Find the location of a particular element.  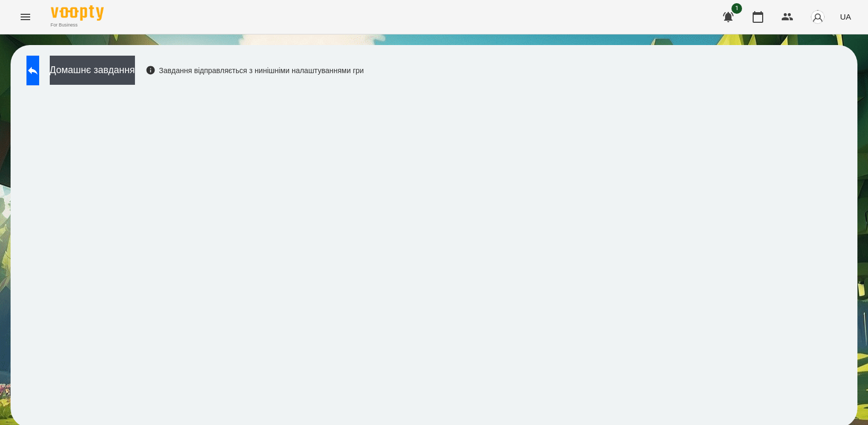

button: UA is located at coordinates (845, 17).